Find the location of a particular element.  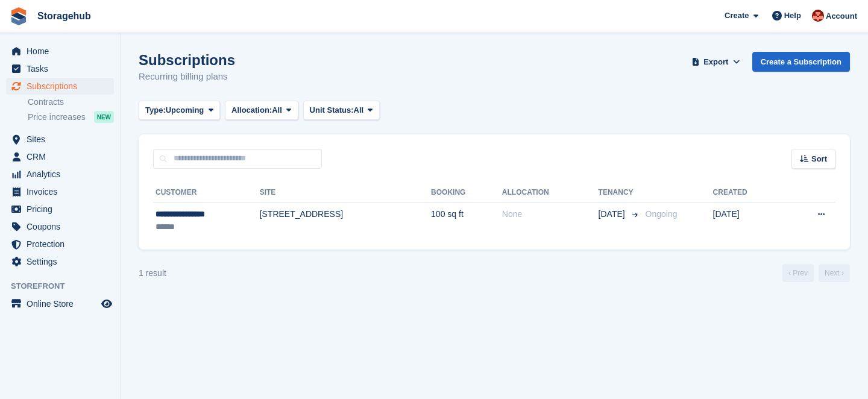

p: Recurring billing plans is located at coordinates (187, 76).